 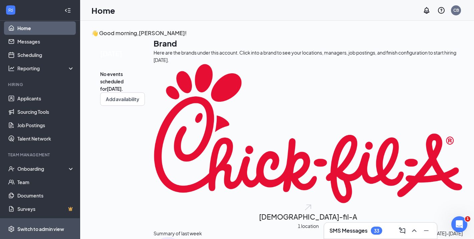 I want to click on svg: WorkstreamLogo, so click(x=11, y=10).